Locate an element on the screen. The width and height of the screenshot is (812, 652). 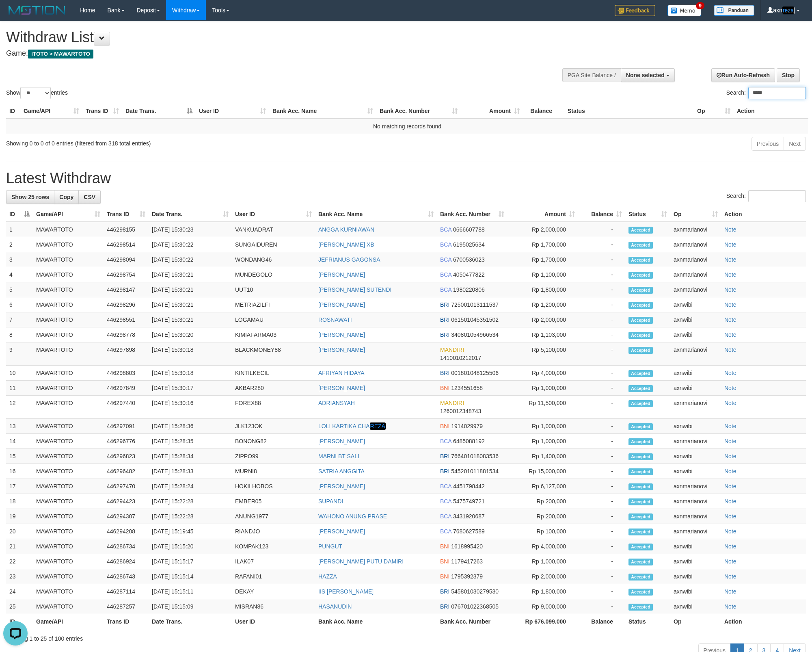
td: MUNDEGOLO is located at coordinates (273, 275).